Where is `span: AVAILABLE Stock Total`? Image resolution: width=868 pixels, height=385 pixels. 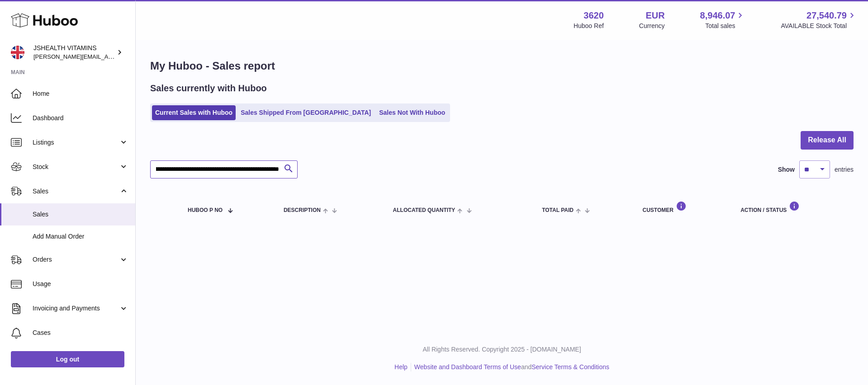
span: AVAILABLE Stock Total is located at coordinates (819, 26).